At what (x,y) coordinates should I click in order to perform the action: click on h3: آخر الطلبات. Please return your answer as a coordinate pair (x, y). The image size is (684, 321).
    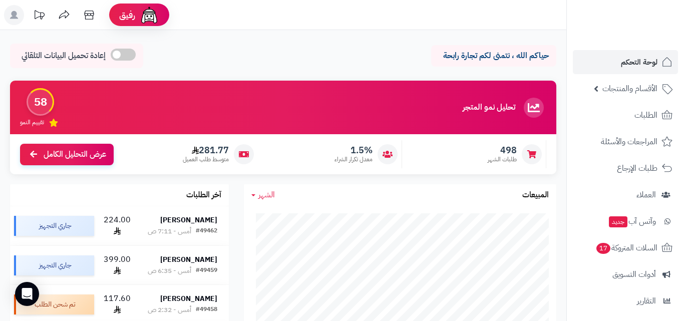
    Looking at the image, I should click on (204, 195).